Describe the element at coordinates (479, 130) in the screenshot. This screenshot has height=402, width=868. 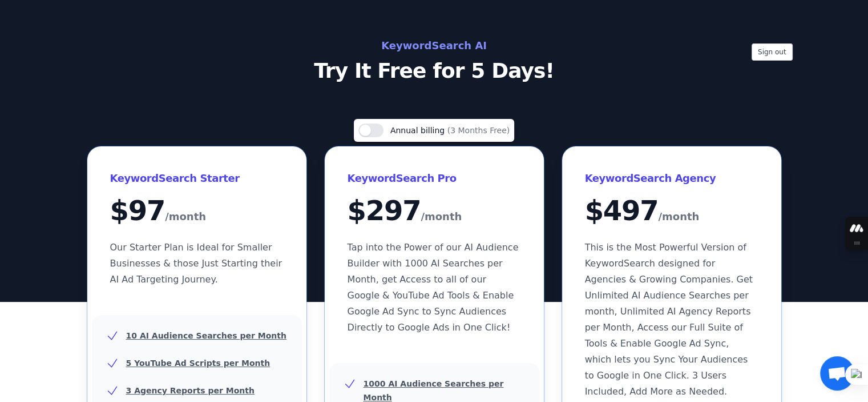
I see `span: (3 Months Free)` at that location.